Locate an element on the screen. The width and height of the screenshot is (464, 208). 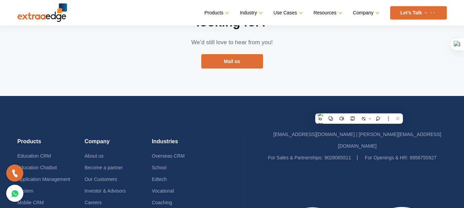
a: Let’s Talk is located at coordinates (418, 13).